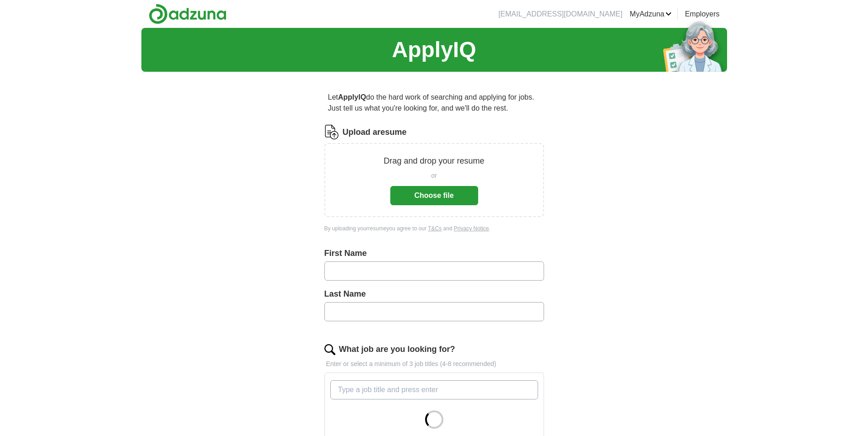 The height and width of the screenshot is (436, 868). Describe the element at coordinates (434, 175) in the screenshot. I see `span: or` at that location.